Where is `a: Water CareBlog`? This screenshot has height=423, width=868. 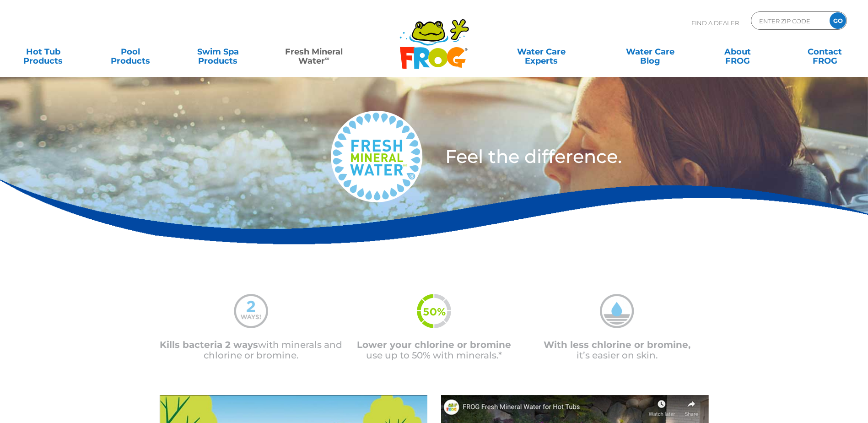
a: Water CareBlog is located at coordinates (650, 52).